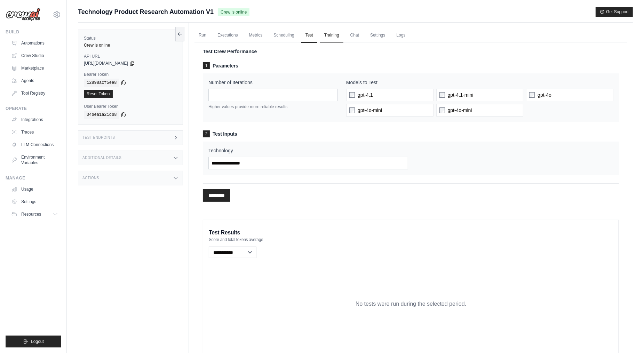  I want to click on a: Training, so click(331, 36).